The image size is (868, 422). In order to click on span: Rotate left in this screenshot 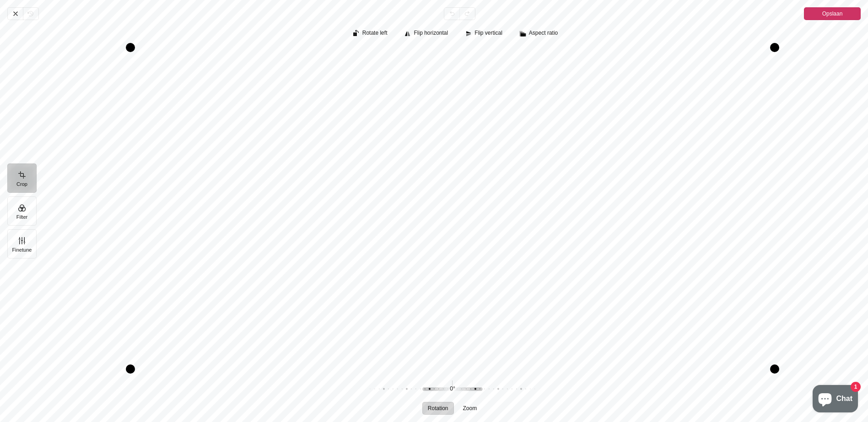, I will do `click(375, 33)`.